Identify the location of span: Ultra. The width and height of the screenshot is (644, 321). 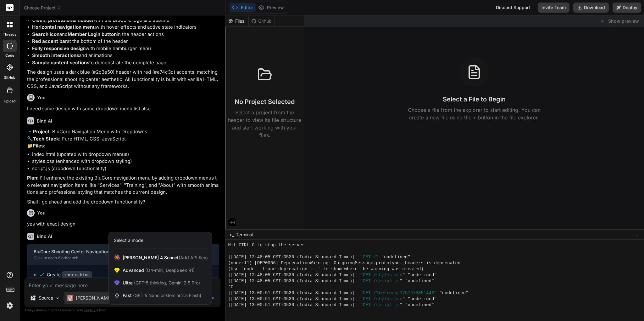
(161, 283).